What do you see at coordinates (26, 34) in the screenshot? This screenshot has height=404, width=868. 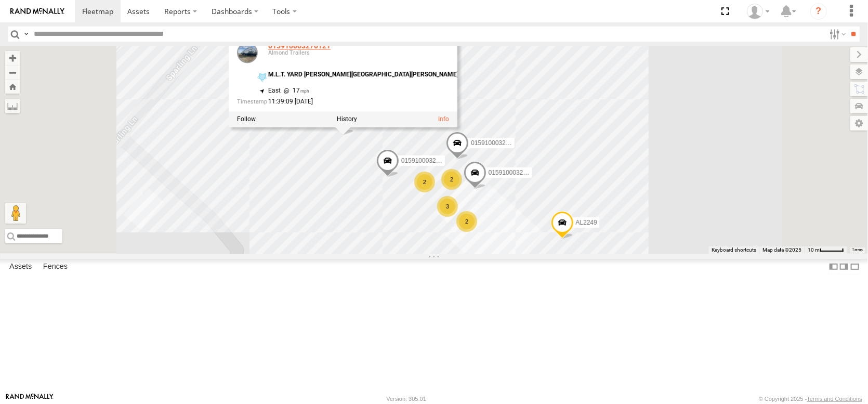 I see `label: Search Query` at bounding box center [26, 34].